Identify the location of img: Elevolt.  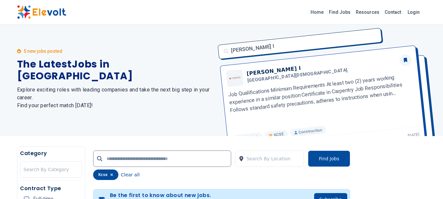
(42, 12).